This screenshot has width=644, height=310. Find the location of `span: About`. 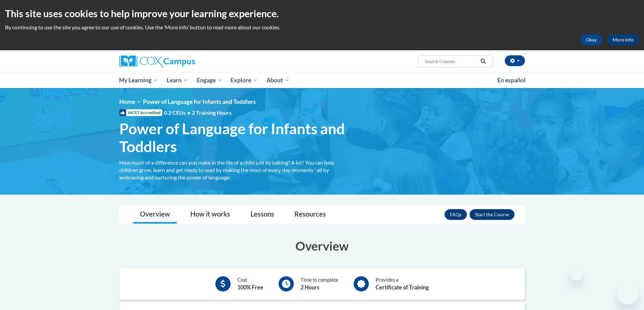

span: About is located at coordinates (278, 80).